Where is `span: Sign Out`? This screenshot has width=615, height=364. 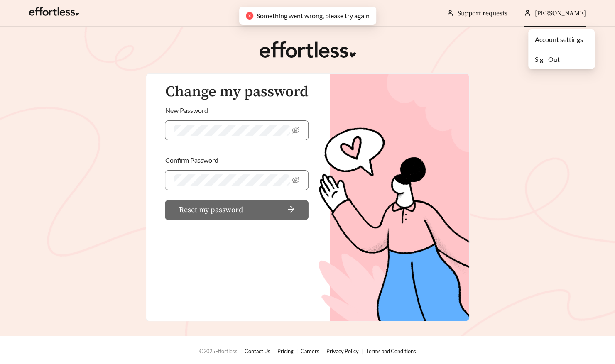 span: Sign Out is located at coordinates (547, 59).